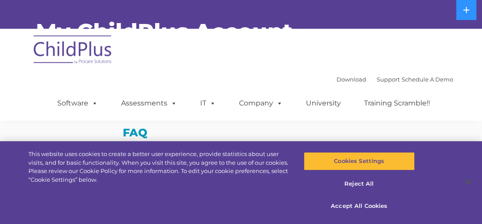 The image size is (482, 224). What do you see at coordinates (351, 79) in the screenshot?
I see `a: Download` at bounding box center [351, 79].